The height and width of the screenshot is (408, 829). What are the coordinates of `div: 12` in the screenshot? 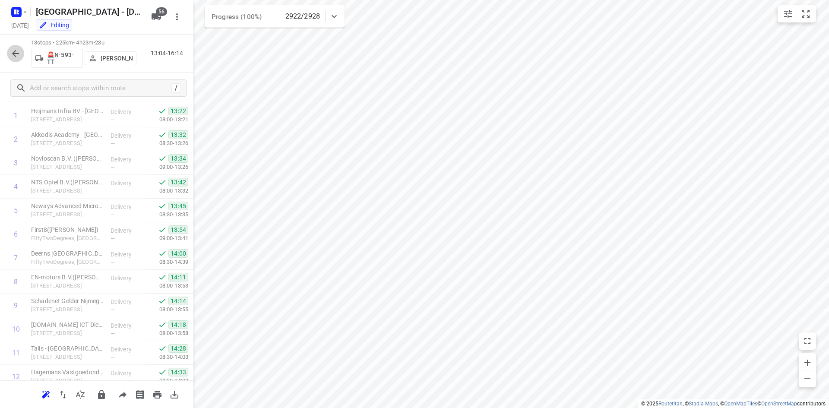 It's located at (16, 377).